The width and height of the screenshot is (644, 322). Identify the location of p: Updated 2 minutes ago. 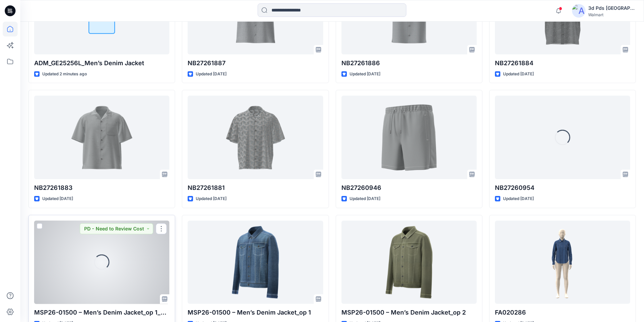
(65, 74).